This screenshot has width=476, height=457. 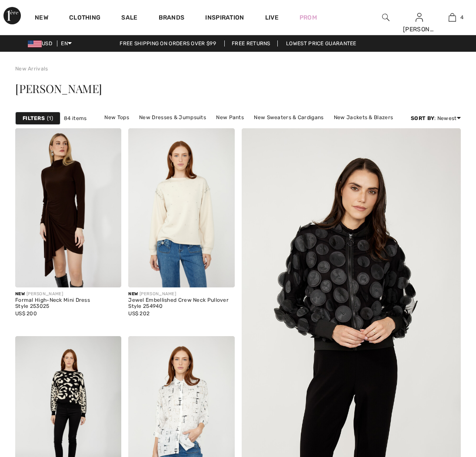 I want to click on strong: Filters, so click(x=34, y=118).